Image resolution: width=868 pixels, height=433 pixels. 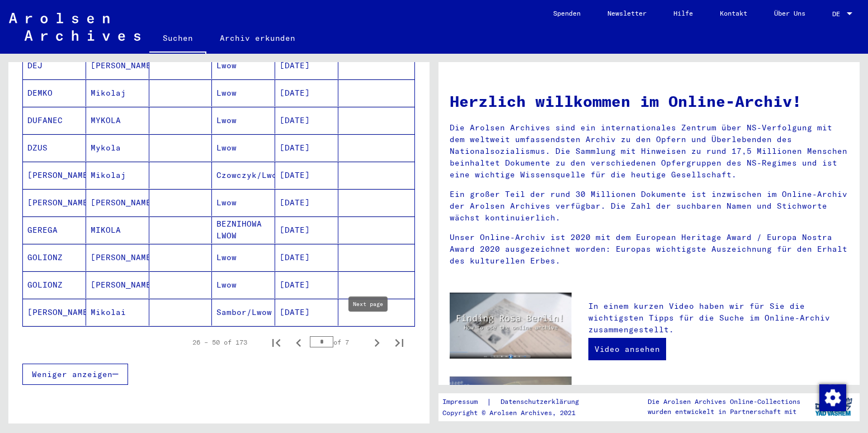 What do you see at coordinates (75, 27) in the screenshot?
I see `img: Arolsen_neg.svg` at bounding box center [75, 27].